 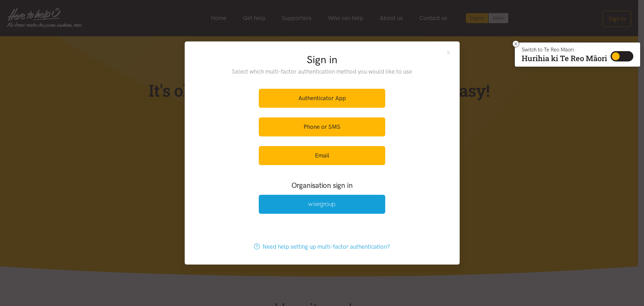 What do you see at coordinates (322, 126) in the screenshot?
I see `a: Phone or SMS` at bounding box center [322, 126].